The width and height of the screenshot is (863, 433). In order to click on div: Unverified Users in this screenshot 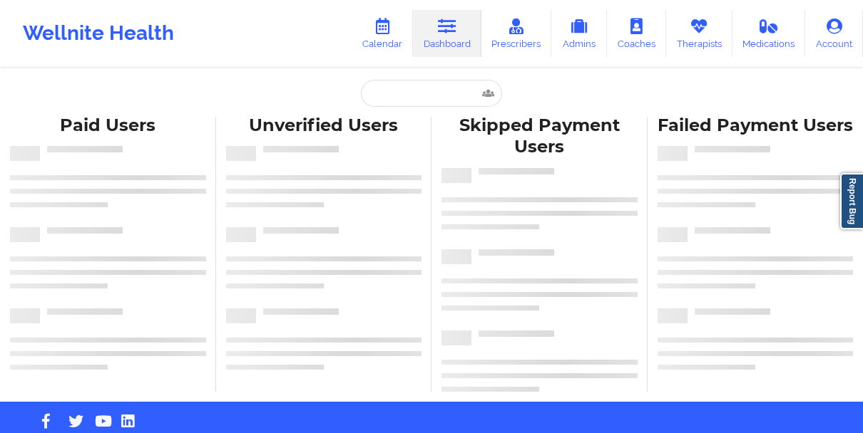, I will do `click(324, 125)`.